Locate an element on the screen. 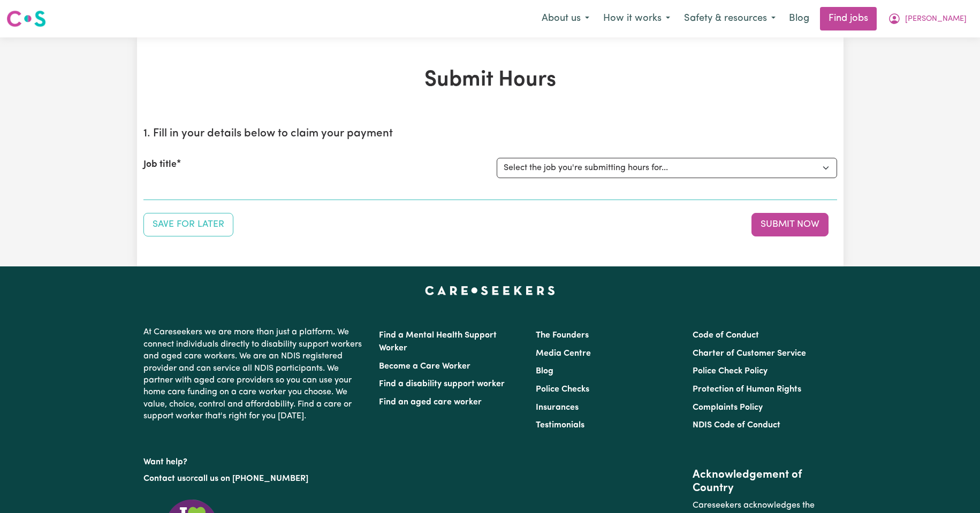  a: Find a Mental Health Support Worker is located at coordinates (438, 342).